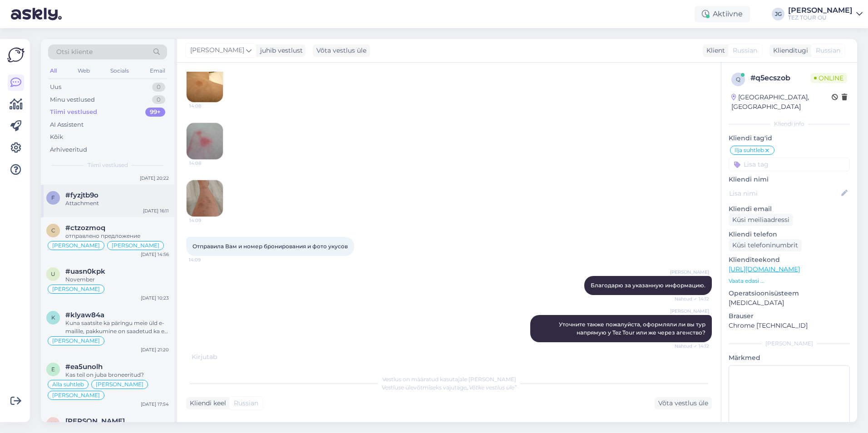 The width and height of the screenshot is (868, 433). I want to click on span: f, so click(53, 197).